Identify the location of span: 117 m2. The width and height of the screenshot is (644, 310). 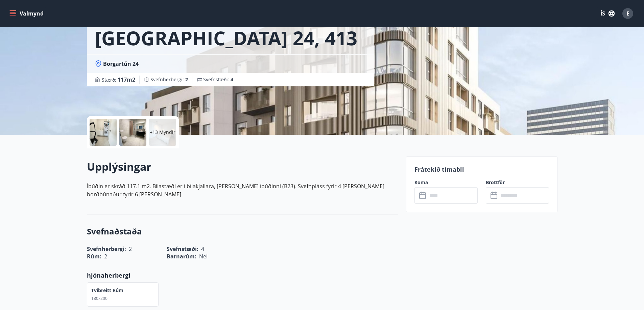
(126, 80).